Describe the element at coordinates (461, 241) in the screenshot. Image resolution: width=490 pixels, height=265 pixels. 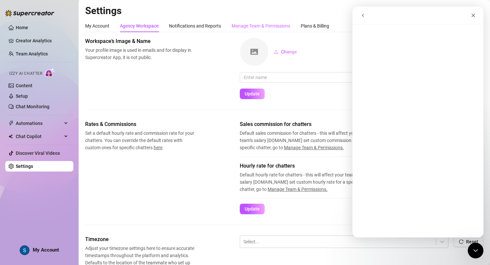
I see `span: reload` at that location.